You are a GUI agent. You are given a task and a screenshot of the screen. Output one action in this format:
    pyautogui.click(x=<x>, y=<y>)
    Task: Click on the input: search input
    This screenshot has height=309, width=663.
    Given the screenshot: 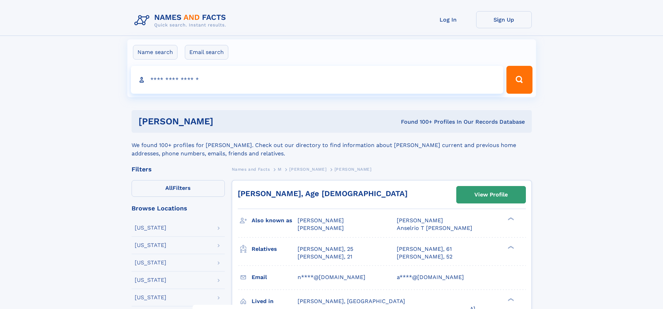 What is the action you would take?
    pyautogui.click(x=317, y=80)
    